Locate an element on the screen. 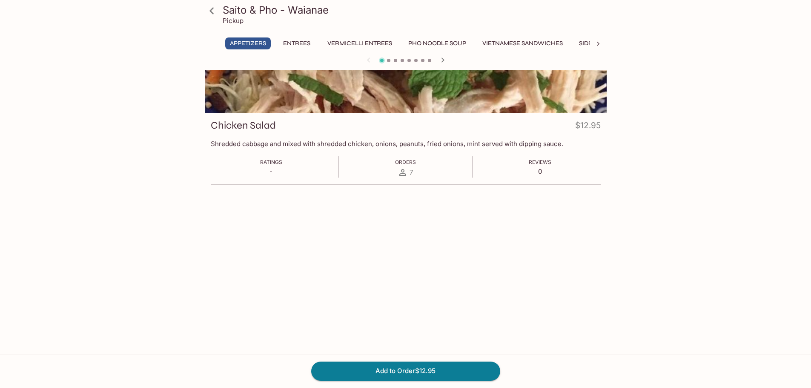 The height and width of the screenshot is (388, 811). span: Reviews is located at coordinates (540, 162).